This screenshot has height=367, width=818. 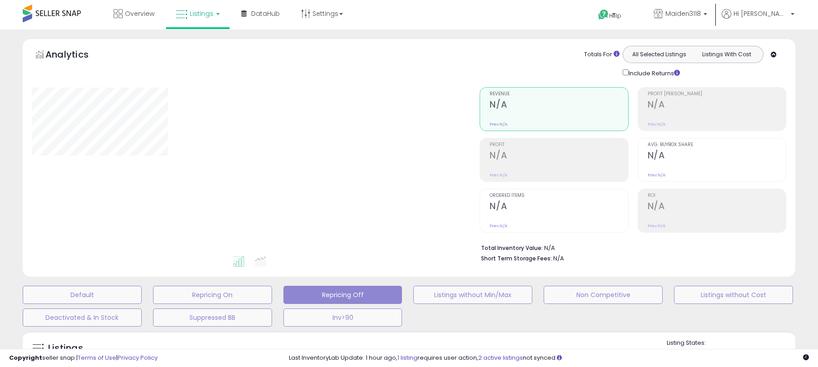 What do you see at coordinates (516, 258) in the screenshot?
I see `b: Short Term Storage Fees:` at bounding box center [516, 258].